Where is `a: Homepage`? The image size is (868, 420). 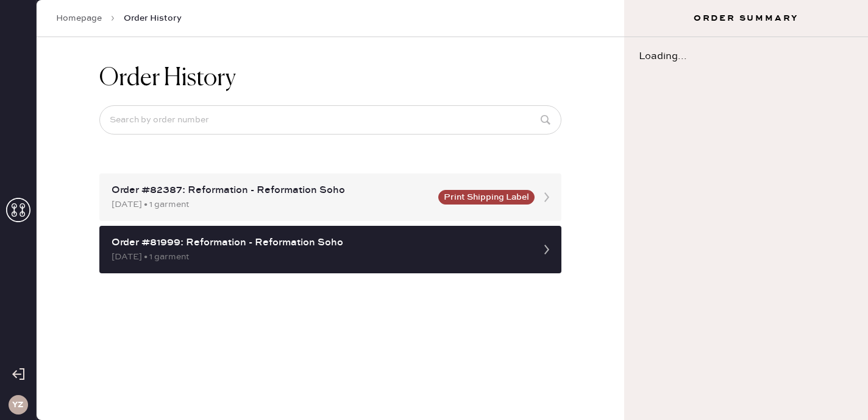
a: Homepage is located at coordinates (78, 18).